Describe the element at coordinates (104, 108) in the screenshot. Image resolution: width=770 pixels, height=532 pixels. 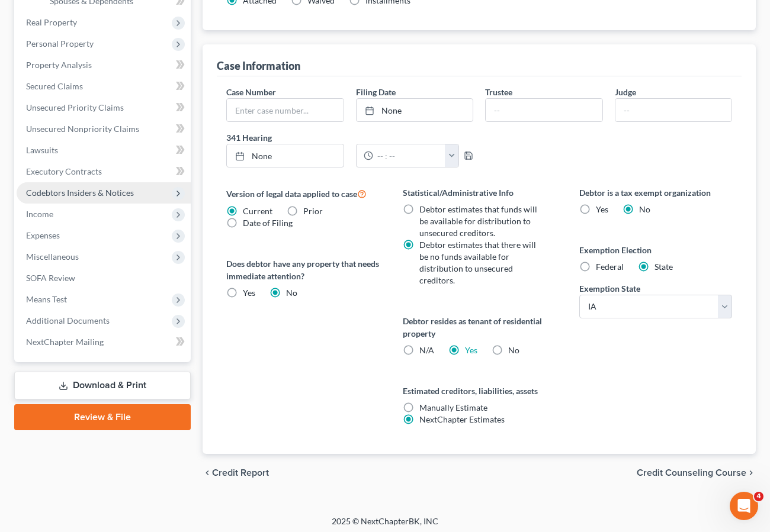
I see `a: Unsecured Priority Claims` at that location.